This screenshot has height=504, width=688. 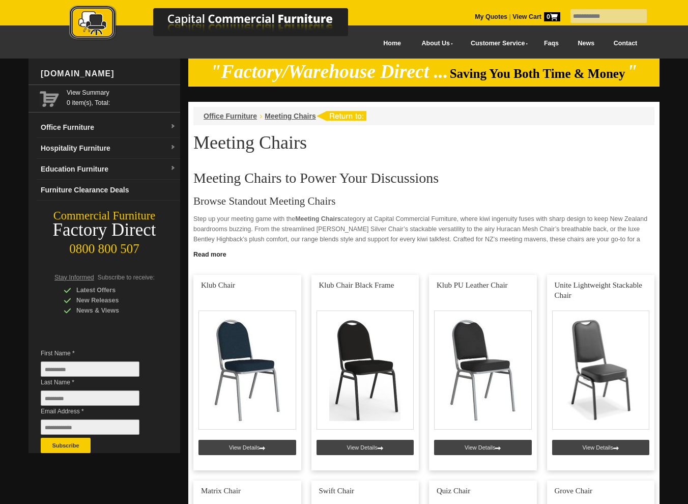 I want to click on a: Contact, so click(x=625, y=43).